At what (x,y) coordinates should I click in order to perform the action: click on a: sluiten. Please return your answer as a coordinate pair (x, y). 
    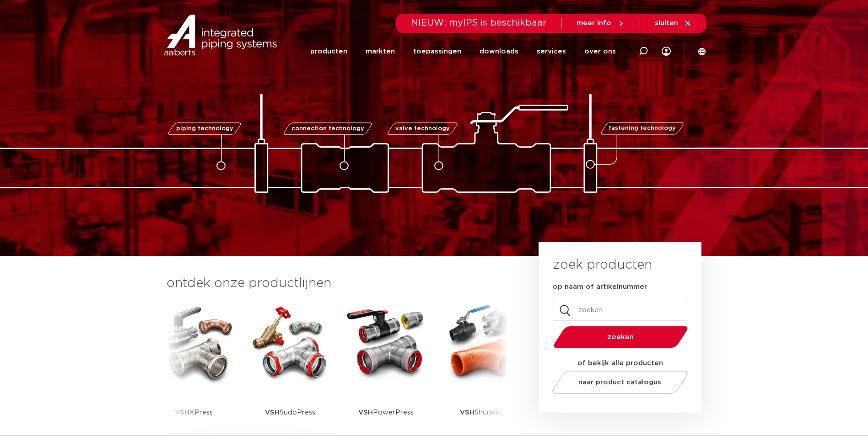
    Looking at the image, I should click on (673, 23).